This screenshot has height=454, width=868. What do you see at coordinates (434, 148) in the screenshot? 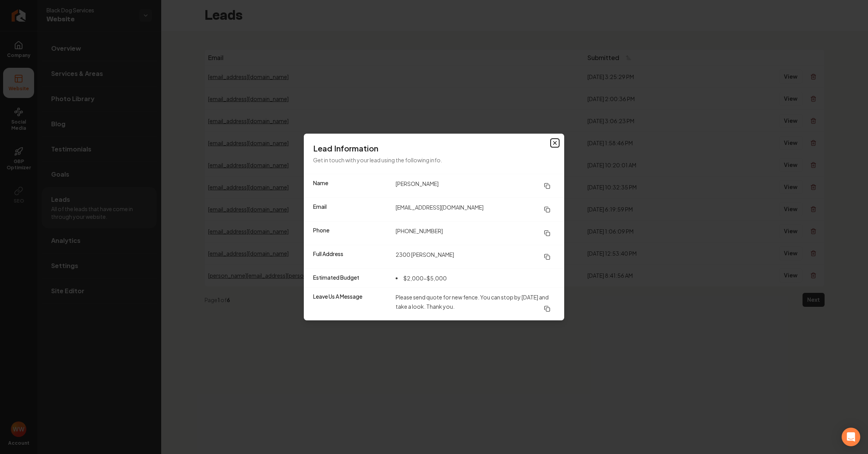
I see `h3: Lead Information` at bounding box center [434, 148].